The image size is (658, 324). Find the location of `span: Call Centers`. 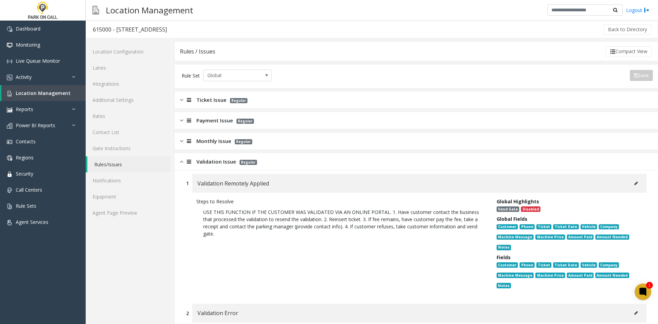

span: Call Centers is located at coordinates (29, 189).